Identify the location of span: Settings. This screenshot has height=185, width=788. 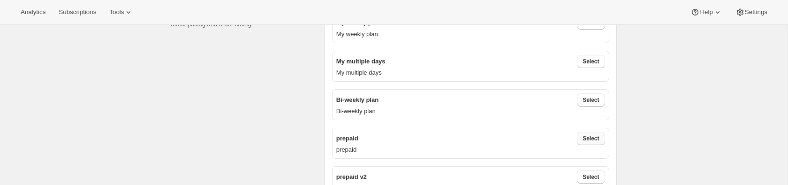
(756, 12).